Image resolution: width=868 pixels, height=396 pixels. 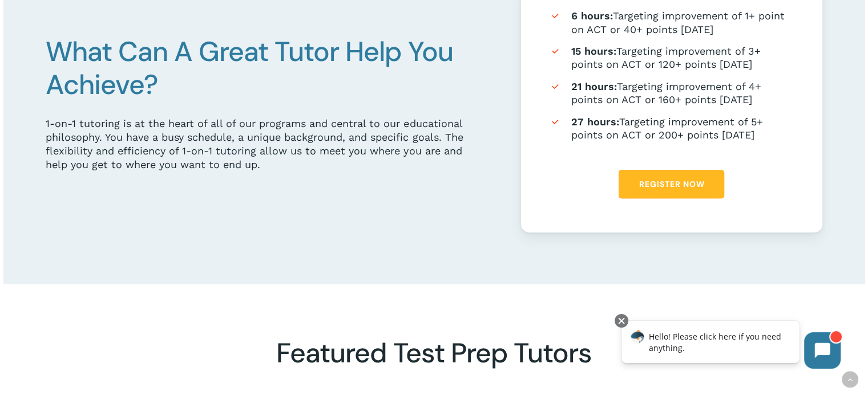 I want to click on a: Register Now, so click(x=671, y=184).